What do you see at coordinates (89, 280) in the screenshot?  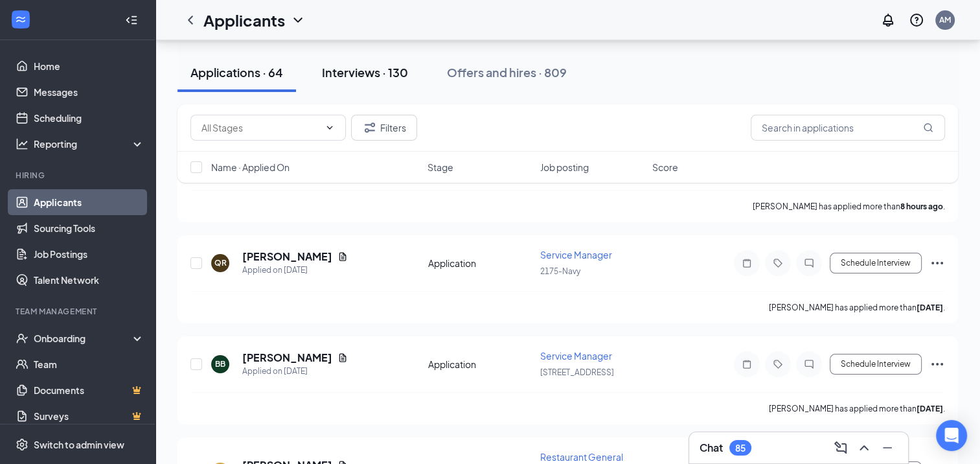 I see `a: Talent Network` at bounding box center [89, 280].